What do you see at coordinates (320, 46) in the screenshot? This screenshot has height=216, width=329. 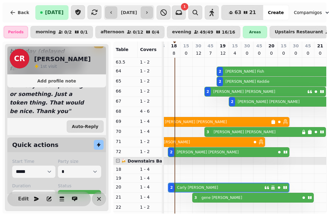 I see `p: 21` at bounding box center [320, 46].